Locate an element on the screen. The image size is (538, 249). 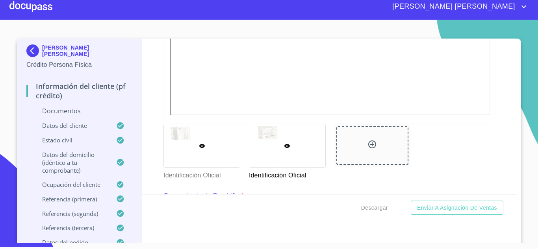
p: Comprobante de Domicilio is located at coordinates (201, 196).